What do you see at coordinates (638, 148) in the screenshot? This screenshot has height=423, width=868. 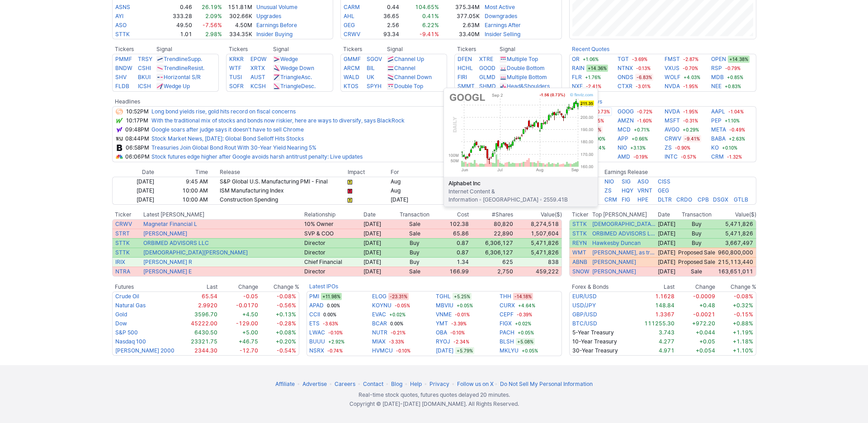 I see `span: +3.13%` at bounding box center [638, 148].